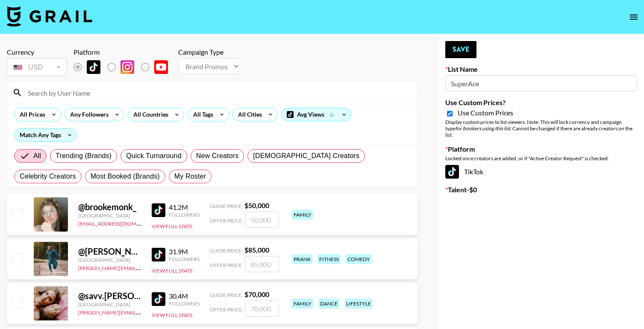  What do you see at coordinates (541, 190) in the screenshot?
I see `label: Talent - $ 0` at bounding box center [541, 190].